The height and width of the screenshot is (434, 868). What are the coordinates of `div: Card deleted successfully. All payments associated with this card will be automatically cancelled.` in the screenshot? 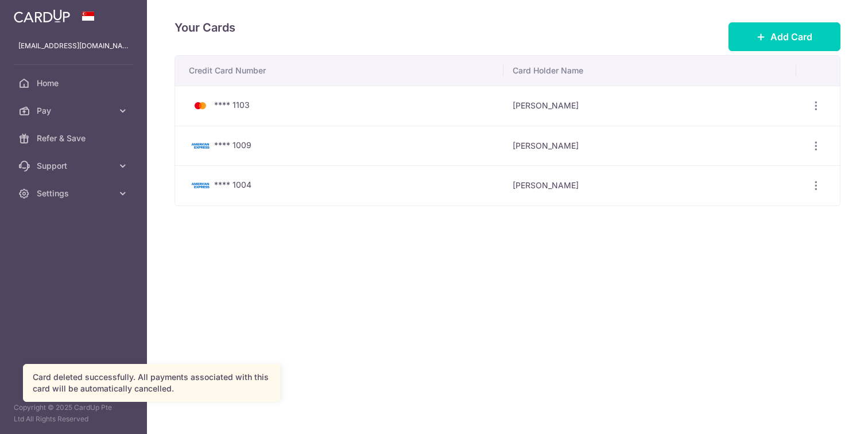 It's located at (152, 383).